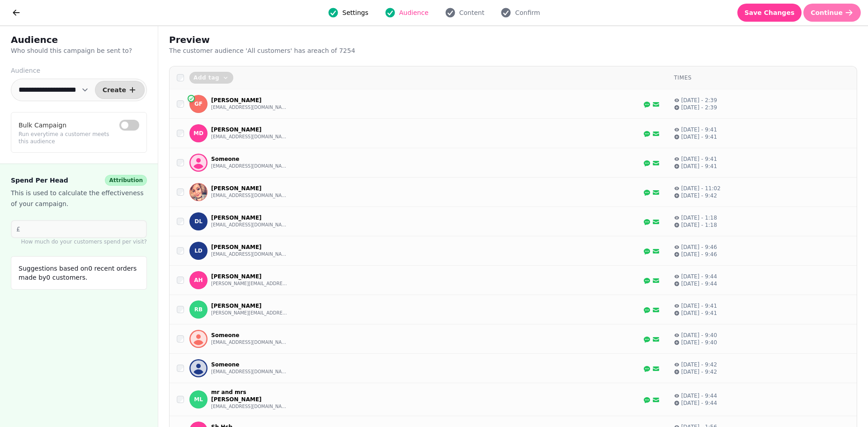 The height and width of the screenshot is (427, 868). What do you see at coordinates (125, 181) in the screenshot?
I see `div: Attribution` at bounding box center [125, 181].